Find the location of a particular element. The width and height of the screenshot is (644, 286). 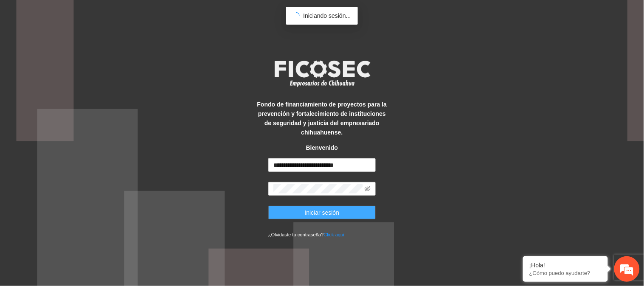

a: Click aqui is located at coordinates (334, 235).